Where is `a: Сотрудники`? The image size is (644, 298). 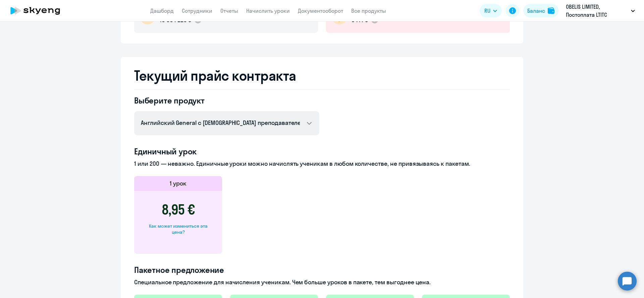
a: Сотрудники is located at coordinates (197, 11).